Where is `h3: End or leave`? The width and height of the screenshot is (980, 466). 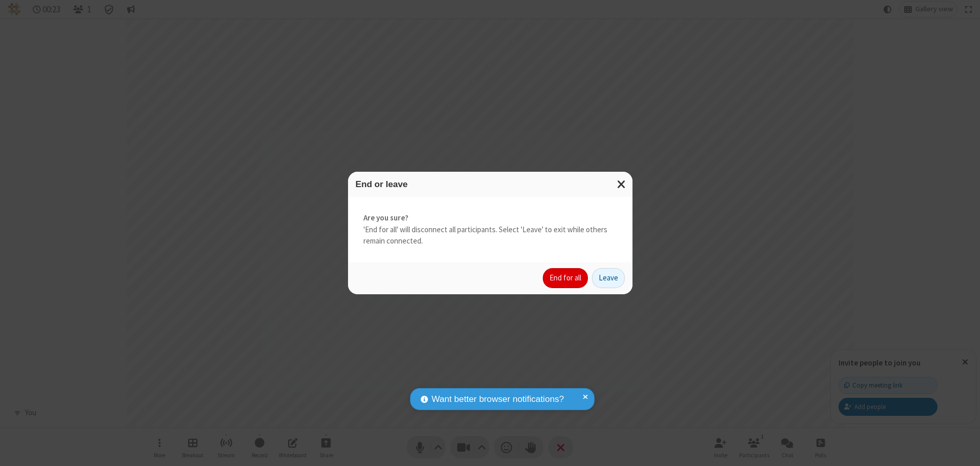
h3: End or leave is located at coordinates (490, 184).